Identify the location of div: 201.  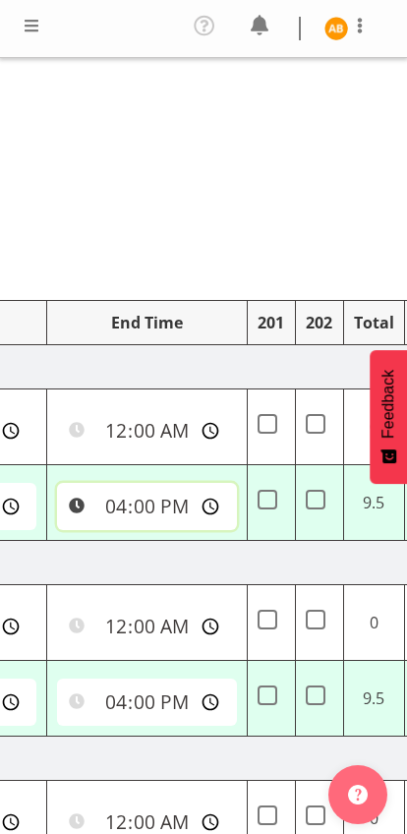
(272, 323).